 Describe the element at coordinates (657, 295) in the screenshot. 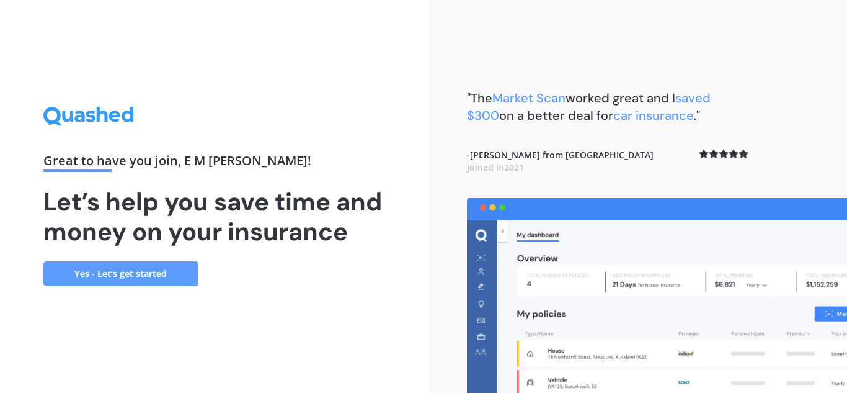

I see `img: dashboard.webp` at that location.